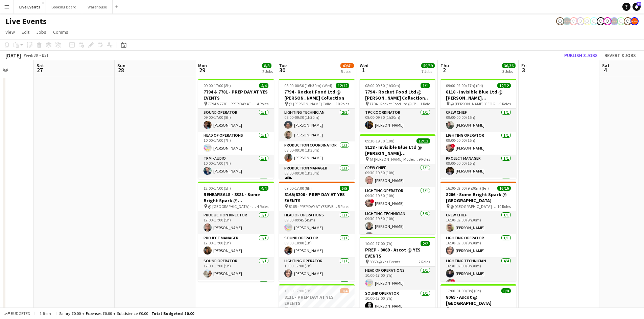 The width and height of the screenshot is (644, 319). What do you see at coordinates (31, 55) in the screenshot?
I see `span: Week 39` at bounding box center [31, 55].